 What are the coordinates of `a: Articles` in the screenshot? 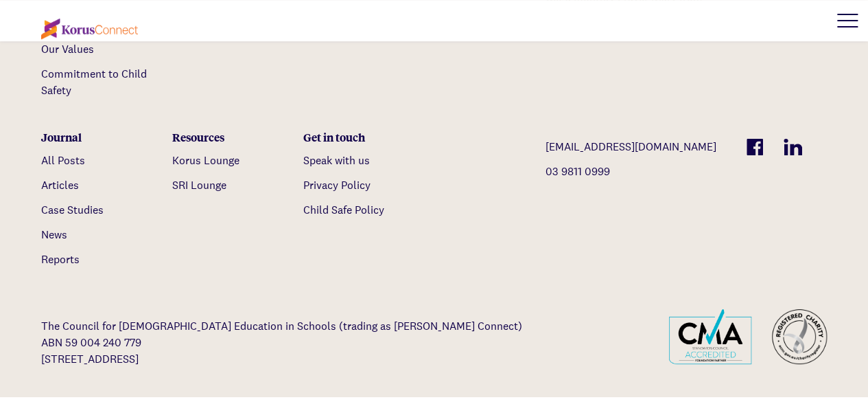 It's located at (59, 184).